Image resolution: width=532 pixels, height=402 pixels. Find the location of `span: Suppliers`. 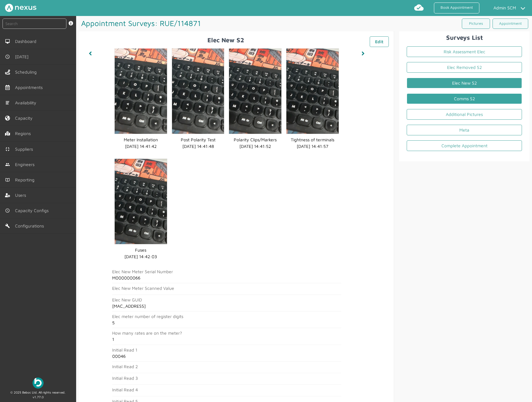

span: Suppliers is located at coordinates (25, 149).